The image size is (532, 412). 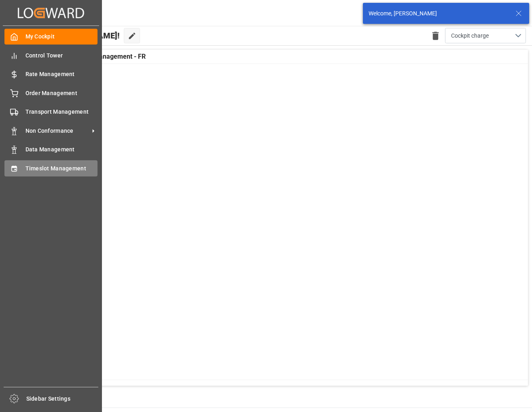 I want to click on a: Data Management, so click(x=51, y=149).